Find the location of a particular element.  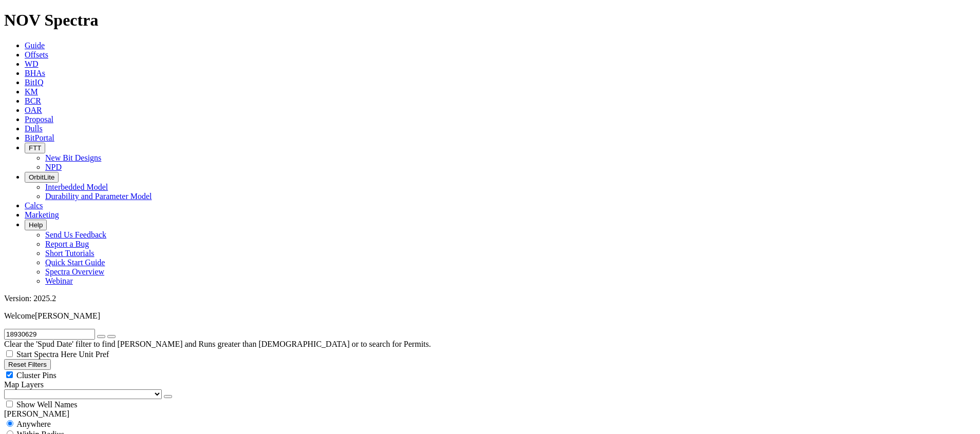

span: Proposal is located at coordinates (39, 119).